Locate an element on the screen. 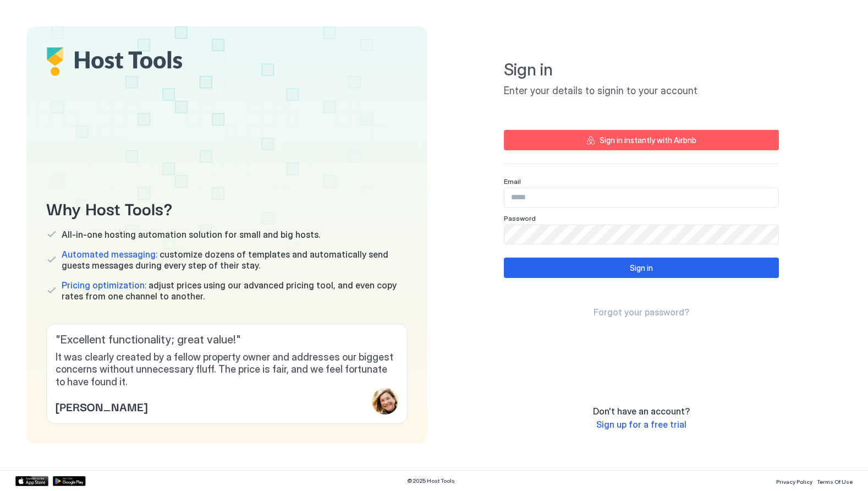 The height and width of the screenshot is (491, 868). a: Privacy Policy is located at coordinates (794, 480).